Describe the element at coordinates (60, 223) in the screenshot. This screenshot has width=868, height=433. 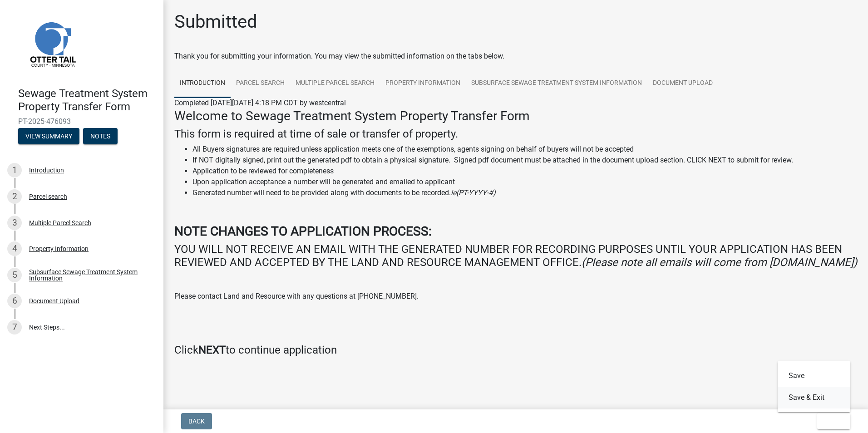
I see `div: Multiple Parcel Search` at that location.